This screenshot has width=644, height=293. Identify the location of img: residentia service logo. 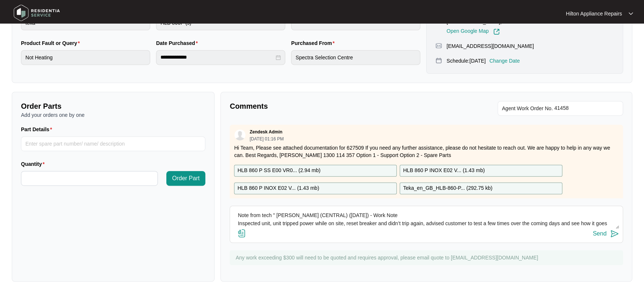
(37, 13).